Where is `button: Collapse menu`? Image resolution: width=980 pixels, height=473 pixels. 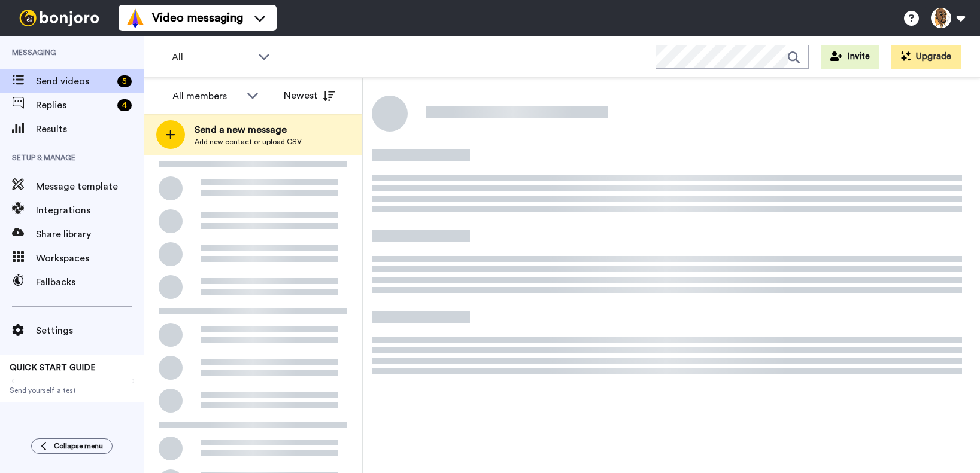 button: Collapse menu is located at coordinates (72, 446).